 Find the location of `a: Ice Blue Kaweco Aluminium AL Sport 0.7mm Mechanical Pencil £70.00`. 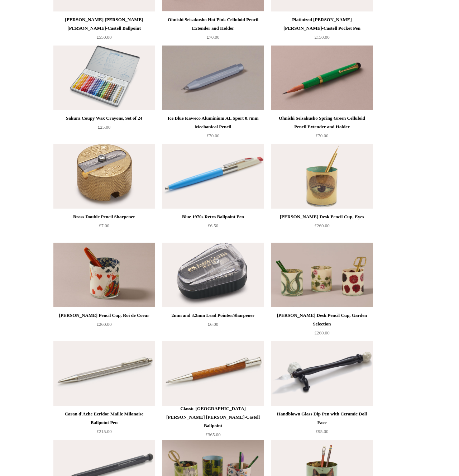

a: Ice Blue Kaweco Aluminium AL Sport 0.7mm Mechanical Pencil £70.00 is located at coordinates (213, 129).